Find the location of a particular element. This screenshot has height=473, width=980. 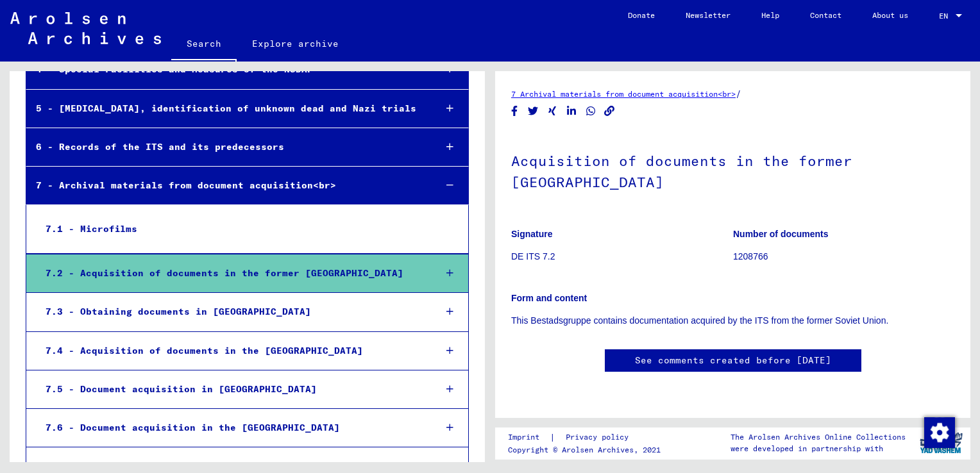

div: 6 - Records of the ITS and its predecessors is located at coordinates (225, 147).